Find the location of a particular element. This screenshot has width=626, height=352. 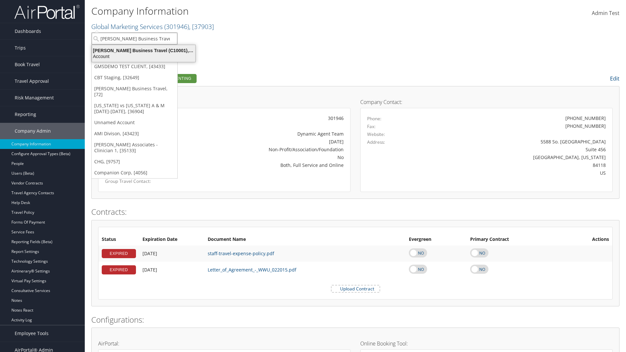

span: , [ 37903 ] is located at coordinates (202, 26).